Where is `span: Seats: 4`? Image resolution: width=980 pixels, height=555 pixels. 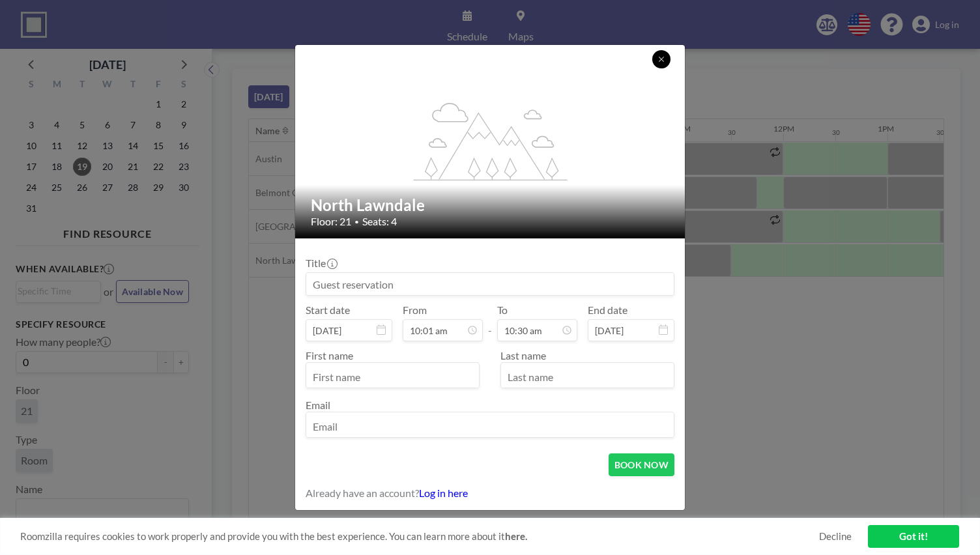
span: Seats: 4 is located at coordinates (379, 222).